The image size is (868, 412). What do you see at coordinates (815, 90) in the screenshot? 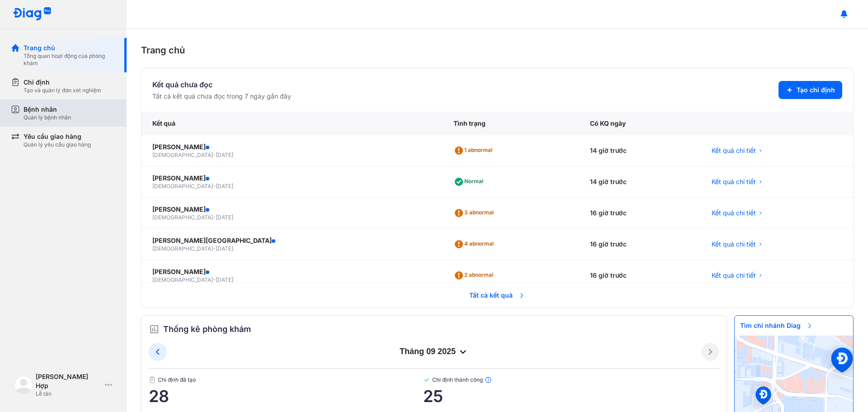
I see `span: Tạo chỉ định` at bounding box center [815, 90].